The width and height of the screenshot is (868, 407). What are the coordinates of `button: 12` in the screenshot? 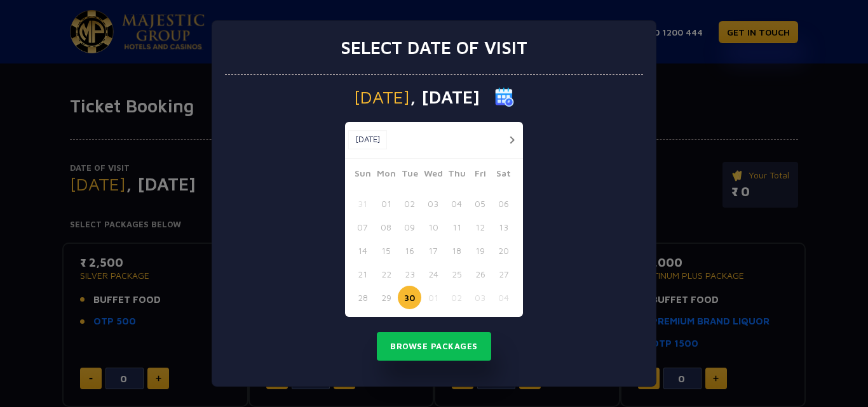 It's located at (479, 227).